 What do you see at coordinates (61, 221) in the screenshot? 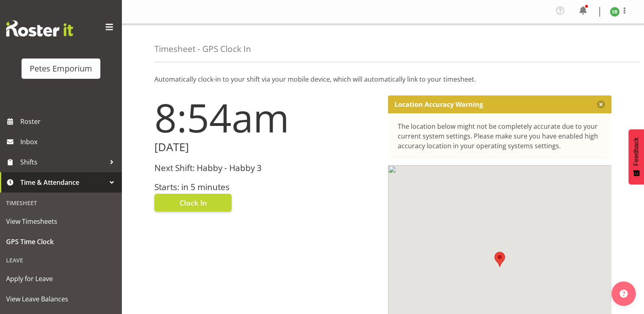
I see `a: View Timesheets` at bounding box center [61, 221].